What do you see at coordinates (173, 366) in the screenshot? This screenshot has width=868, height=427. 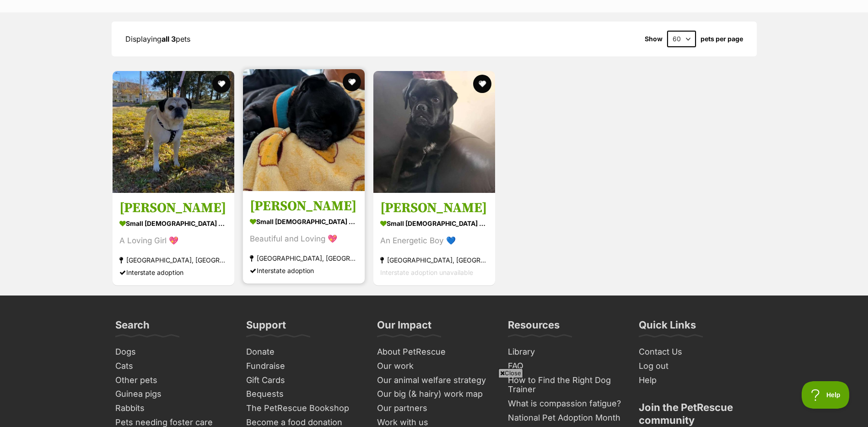 I see `a: Cats` at bounding box center [173, 366].